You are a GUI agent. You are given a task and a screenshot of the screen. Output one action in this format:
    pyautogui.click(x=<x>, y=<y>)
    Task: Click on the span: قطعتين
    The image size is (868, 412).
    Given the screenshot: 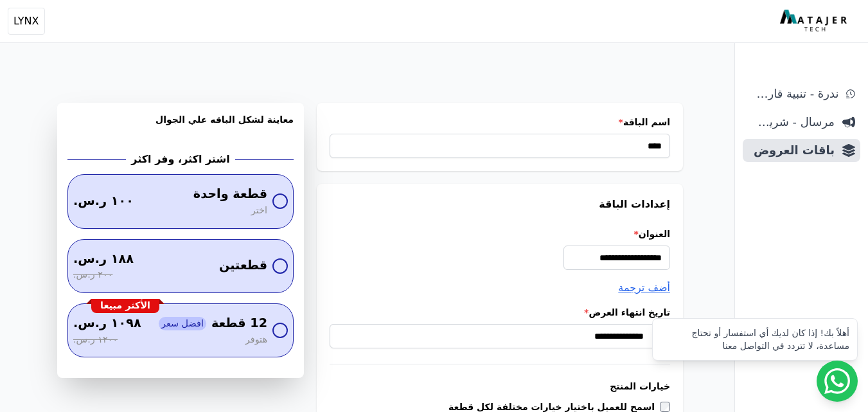 What is the action you would take?
    pyautogui.click(x=242, y=265)
    